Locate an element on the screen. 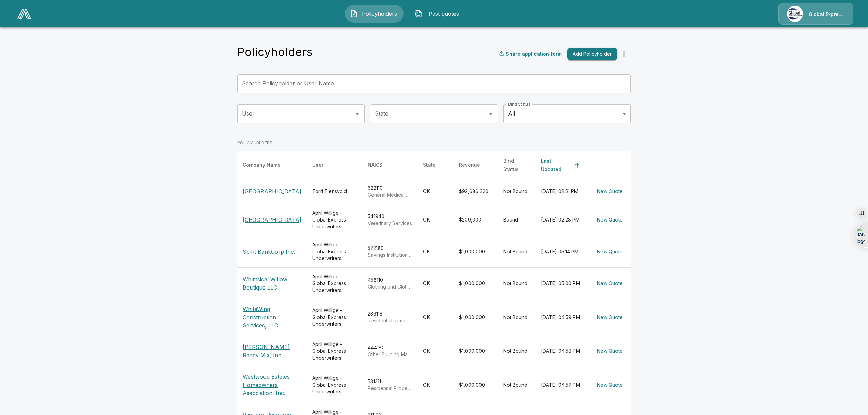  p: Whimsical Willow Boutique LLC is located at coordinates (272, 283).